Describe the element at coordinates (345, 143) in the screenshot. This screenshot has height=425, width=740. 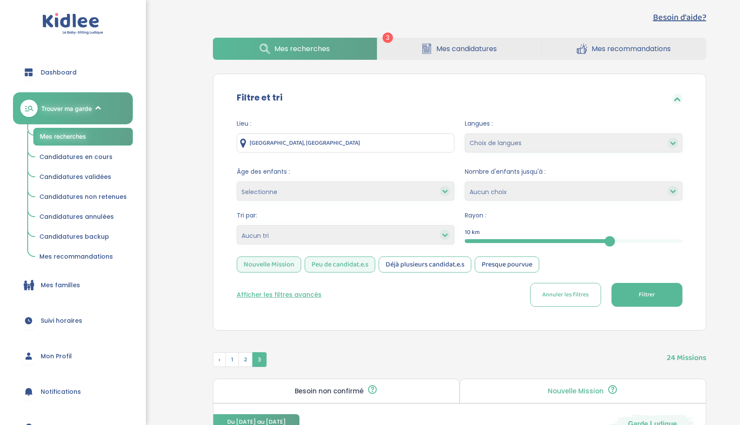
I see `input: Ville ou code postale` at that location.